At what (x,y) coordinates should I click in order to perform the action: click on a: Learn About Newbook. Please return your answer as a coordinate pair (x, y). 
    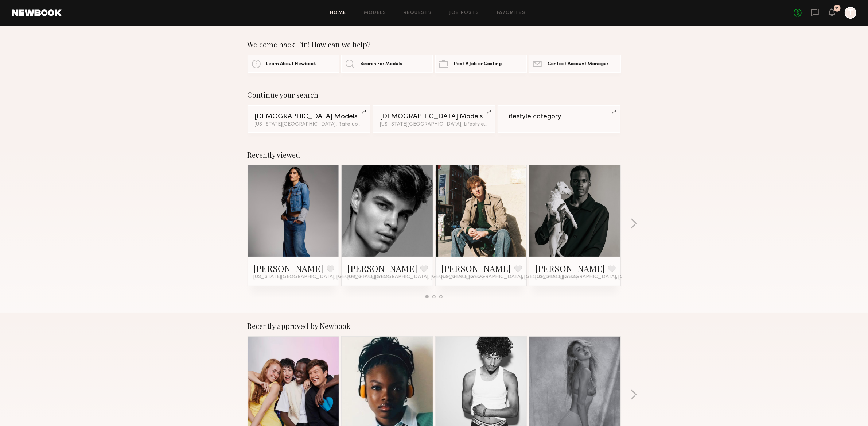
    Looking at the image, I should click on (293, 64).